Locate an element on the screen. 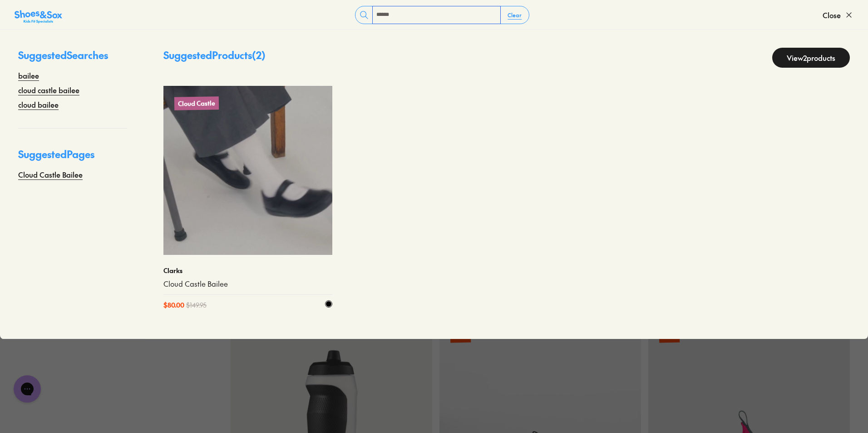 This screenshot has width=868, height=433. a: bailee is located at coordinates (29, 75).